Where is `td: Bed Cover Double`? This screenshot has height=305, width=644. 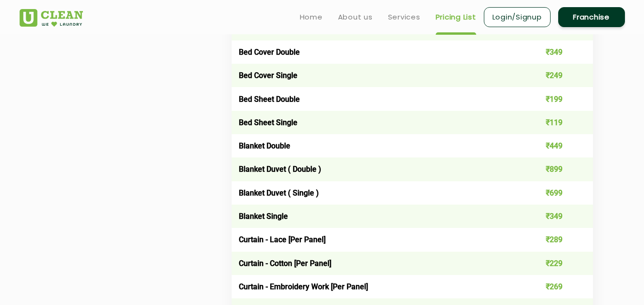
td: Bed Cover Double is located at coordinates (376, 52).